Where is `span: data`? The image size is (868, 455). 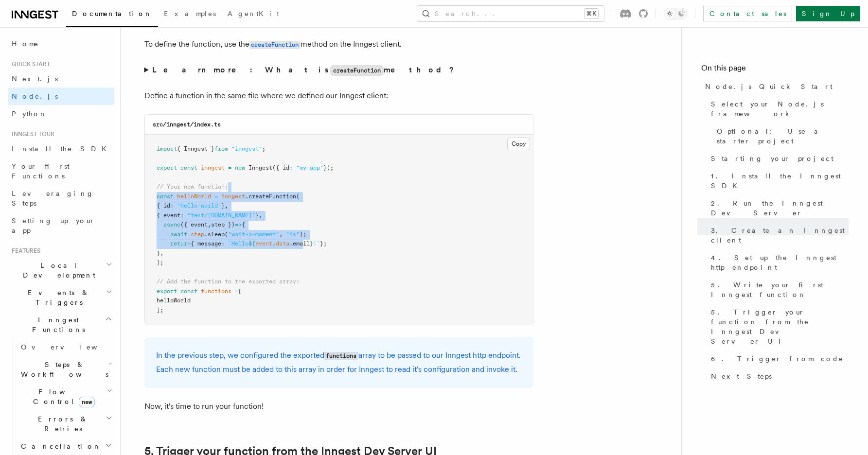
span: data is located at coordinates (282, 243).